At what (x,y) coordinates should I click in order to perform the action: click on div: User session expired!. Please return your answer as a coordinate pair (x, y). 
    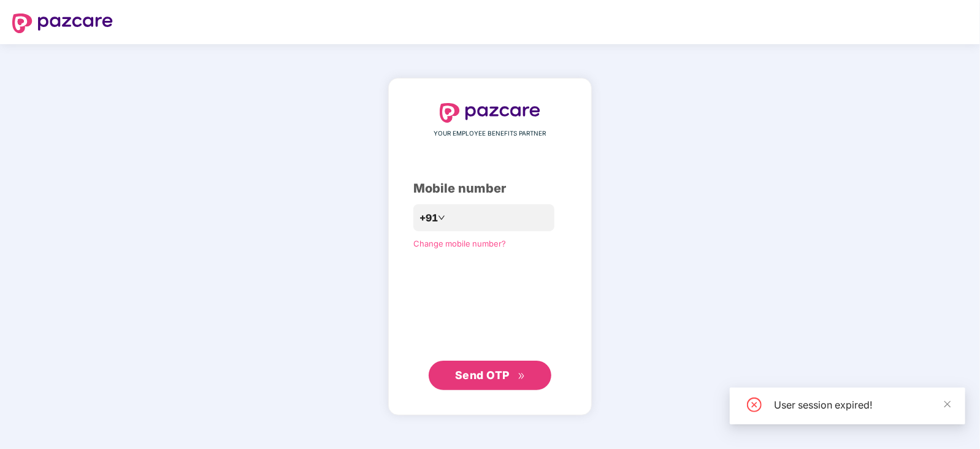
    Looking at the image, I should click on (862, 405).